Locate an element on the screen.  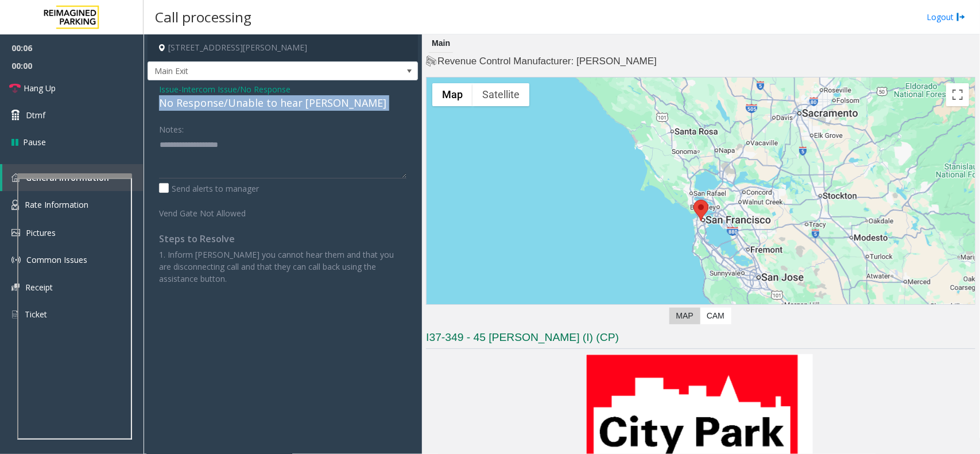
span: Issue is located at coordinates (169, 89).